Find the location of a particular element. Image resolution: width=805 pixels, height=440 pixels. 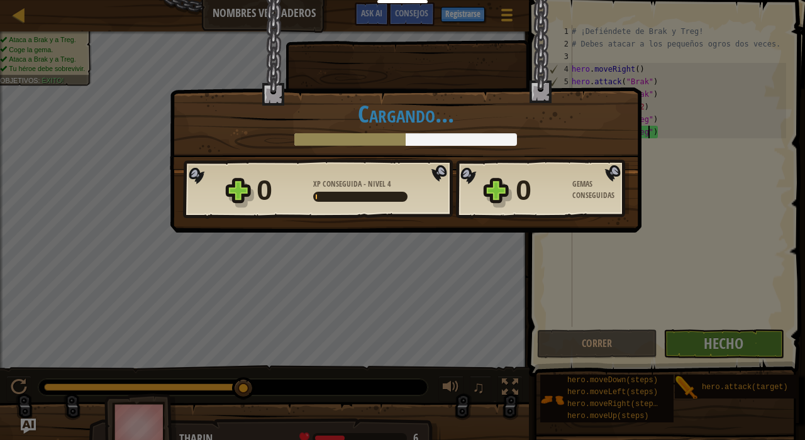

span: 4 is located at coordinates (389, 184).